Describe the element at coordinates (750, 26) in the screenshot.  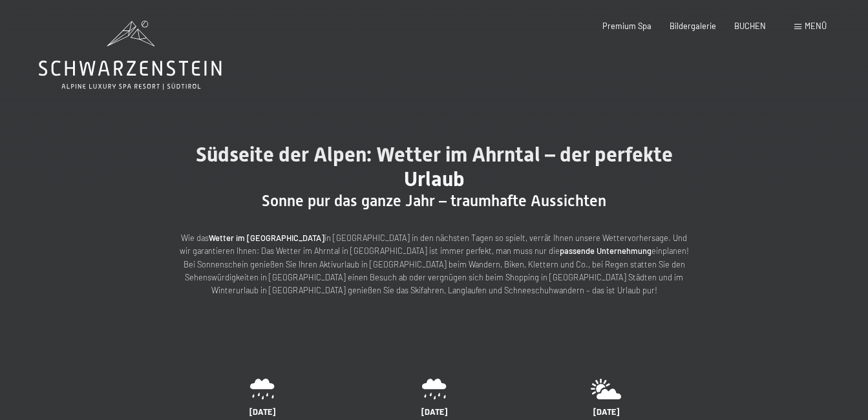
I see `span: BUCHEN` at that location.